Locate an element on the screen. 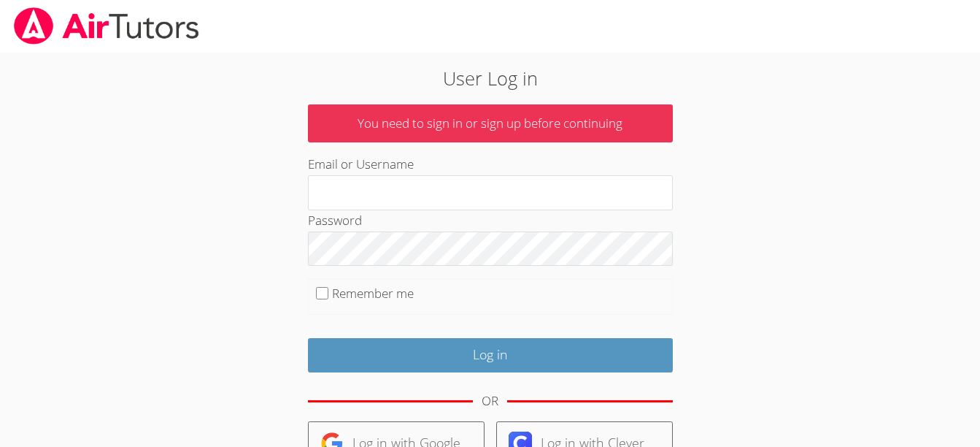 The image size is (980, 447). p: You need to sign in or sign up before continuing is located at coordinates (491, 123).